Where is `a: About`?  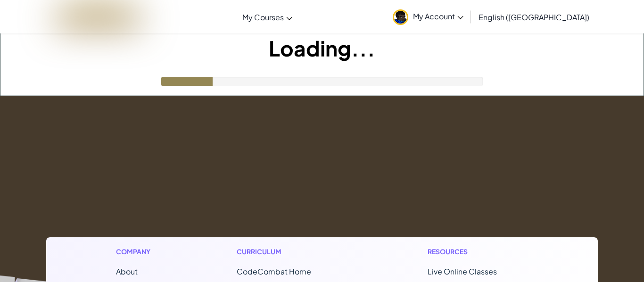
a: About is located at coordinates (127, 271).